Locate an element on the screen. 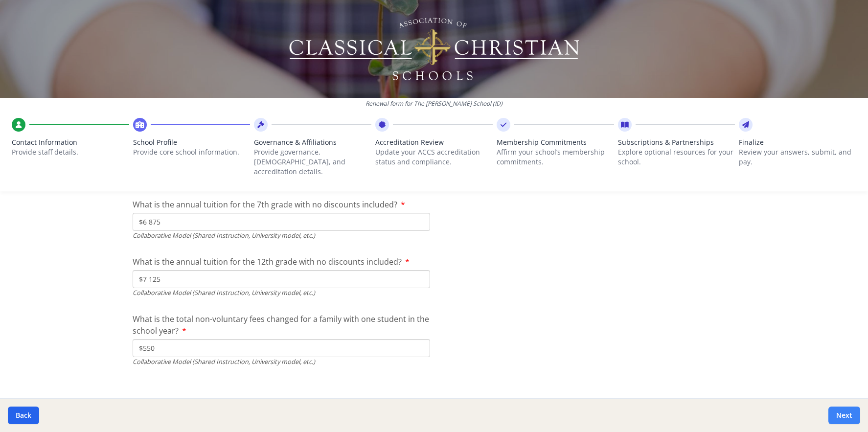  p: Explore optional resources for your school. is located at coordinates (677, 157).